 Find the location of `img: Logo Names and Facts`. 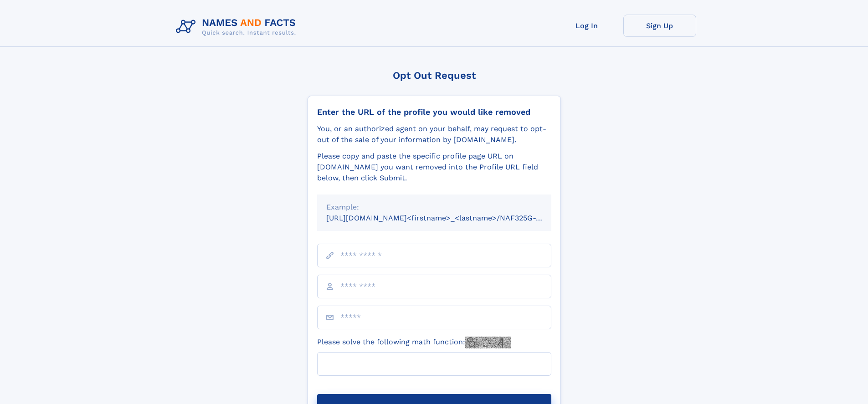

img: Logo Names and Facts is located at coordinates (238, 27).